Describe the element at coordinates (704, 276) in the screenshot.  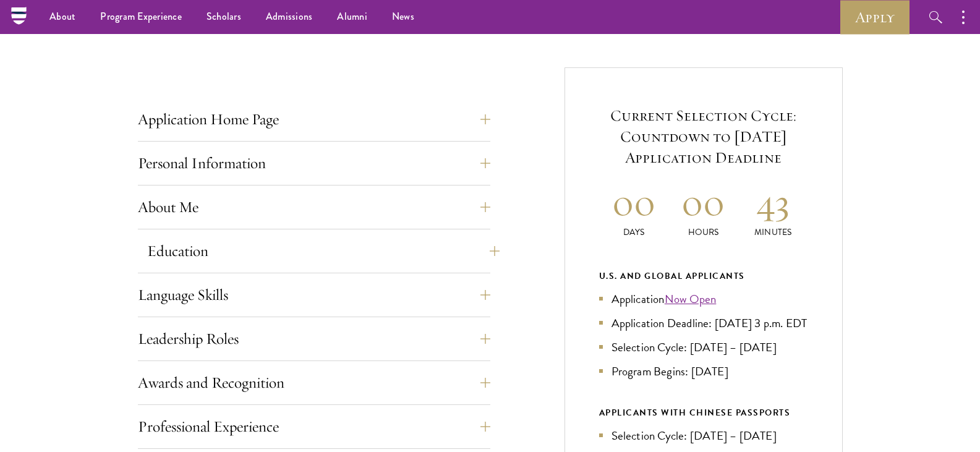
I see `div: U.S. and Global Applicants` at that location.